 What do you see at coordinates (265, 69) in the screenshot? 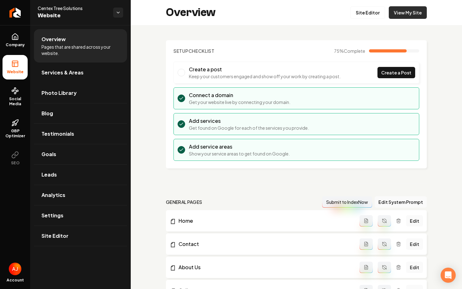
I see `h3: Create a post` at bounding box center [265, 69].